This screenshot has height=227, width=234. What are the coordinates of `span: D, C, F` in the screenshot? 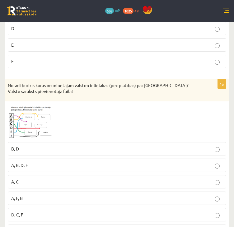 It's located at (17, 215).